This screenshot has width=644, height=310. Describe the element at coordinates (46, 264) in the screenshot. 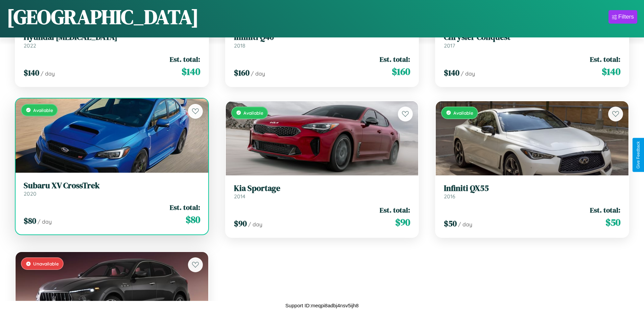

I see `span: Unavailable` at that location.